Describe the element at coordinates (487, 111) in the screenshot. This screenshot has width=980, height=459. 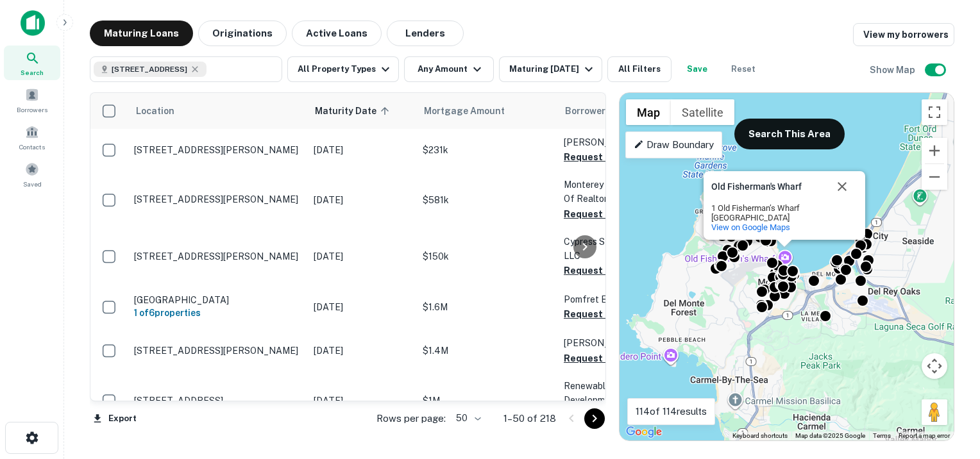
I see `th: Mortgage Amount` at that location.